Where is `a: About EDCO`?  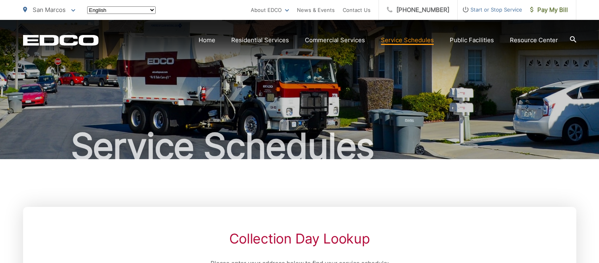 a: About EDCO is located at coordinates (270, 10).